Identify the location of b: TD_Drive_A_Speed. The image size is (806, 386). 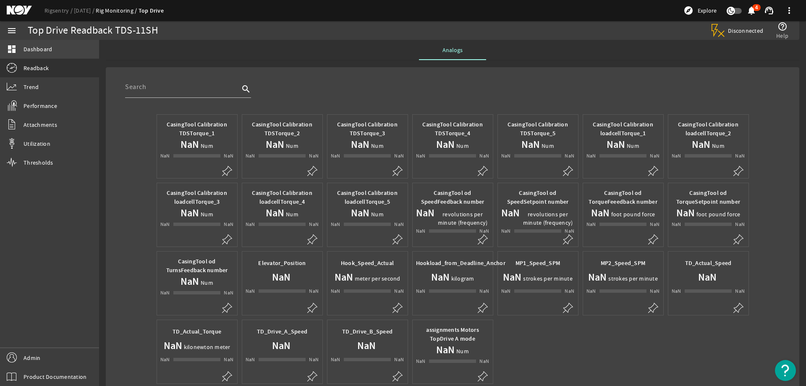
(282, 331).